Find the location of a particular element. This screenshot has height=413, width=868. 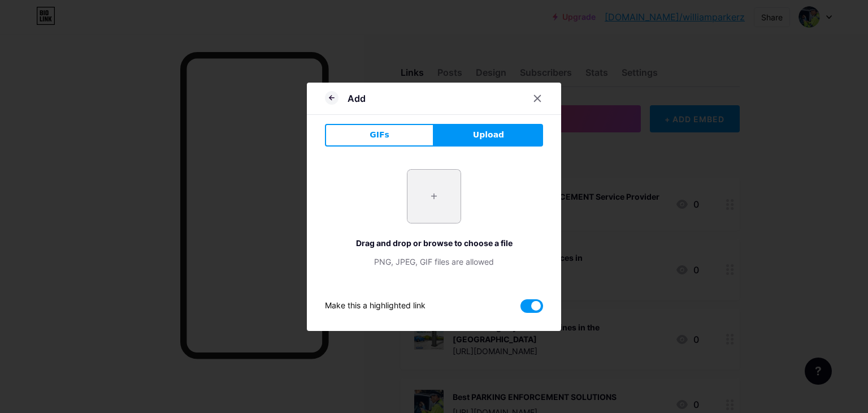

div: PNG, JPEG, GIF files are allowed is located at coordinates (434, 262).